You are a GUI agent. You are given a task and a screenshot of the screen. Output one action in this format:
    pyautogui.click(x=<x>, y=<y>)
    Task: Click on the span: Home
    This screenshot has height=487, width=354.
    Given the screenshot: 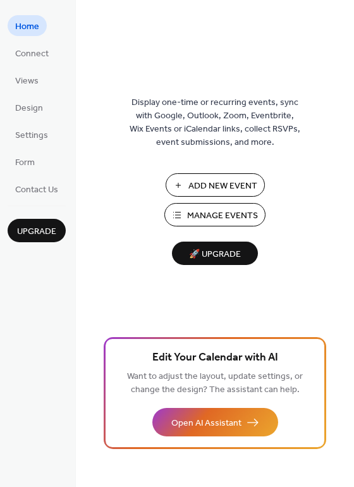 What is the action you would take?
    pyautogui.click(x=27, y=27)
    